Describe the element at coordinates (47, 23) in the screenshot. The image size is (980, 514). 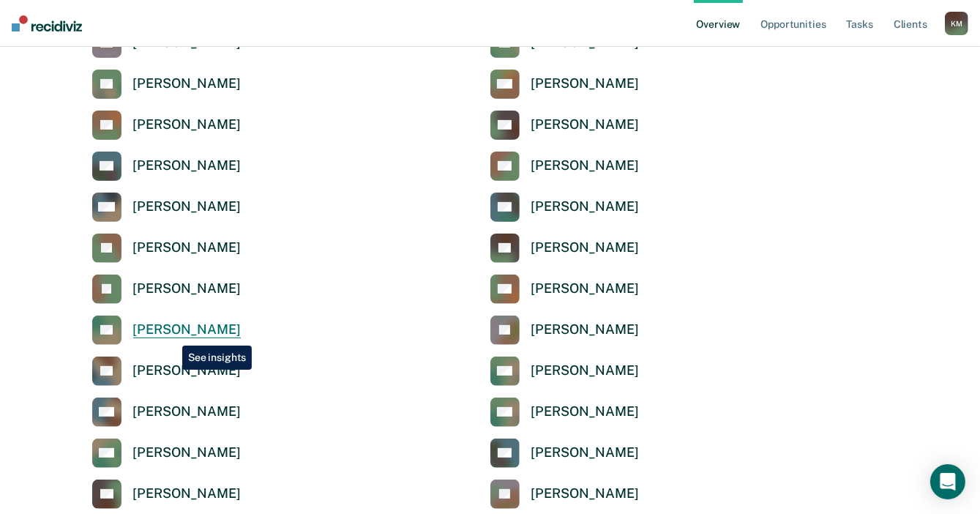
I see `img: Recidiviz` at that location.